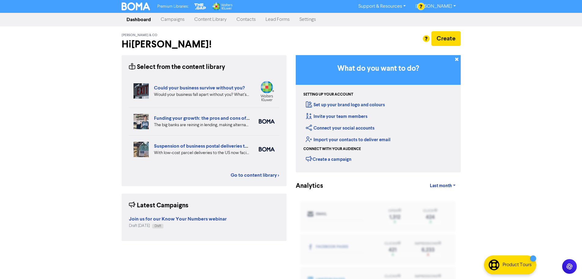  Describe the element at coordinates (202, 94) in the screenshot. I see `div: Would your business fall apart without you? What’s your Plan B in case of accident, illness, or j...` at that location.